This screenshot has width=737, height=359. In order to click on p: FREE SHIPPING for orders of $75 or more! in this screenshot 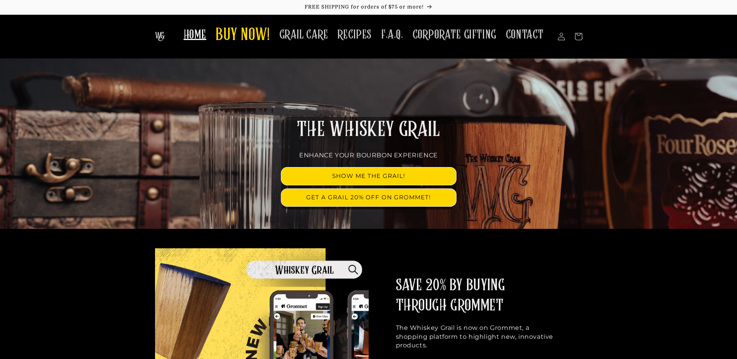, I will do `click(368, 7)`.